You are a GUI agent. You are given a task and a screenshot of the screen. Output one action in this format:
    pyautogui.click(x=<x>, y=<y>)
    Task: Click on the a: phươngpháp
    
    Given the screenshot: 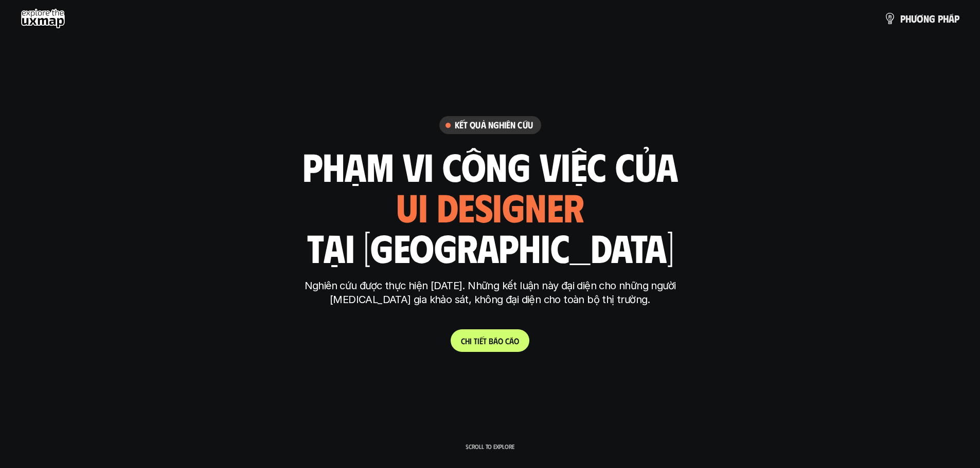 What is the action you would take?
    pyautogui.click(x=921, y=19)
    